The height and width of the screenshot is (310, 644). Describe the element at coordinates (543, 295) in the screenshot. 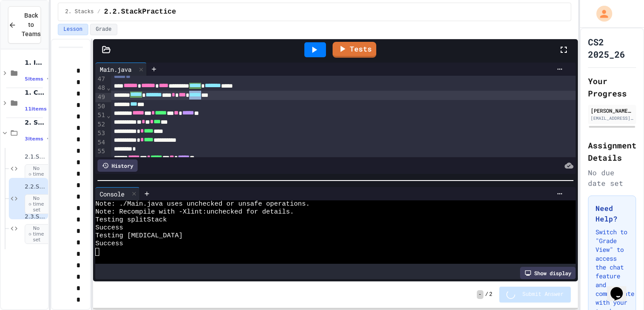

I see `span: Submit Answer` at that location.